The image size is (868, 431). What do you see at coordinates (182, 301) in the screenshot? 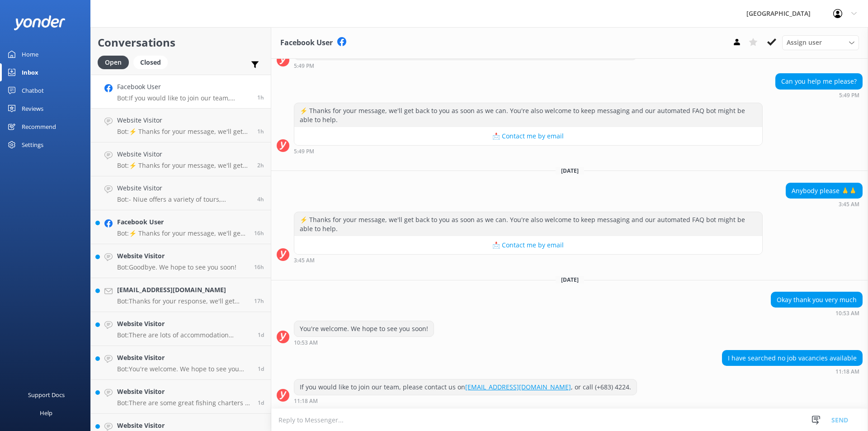
I see `p: Bot: Thanks for your response, we'll get back to you as soon as we can during opening hours.` at bounding box center [182, 301].